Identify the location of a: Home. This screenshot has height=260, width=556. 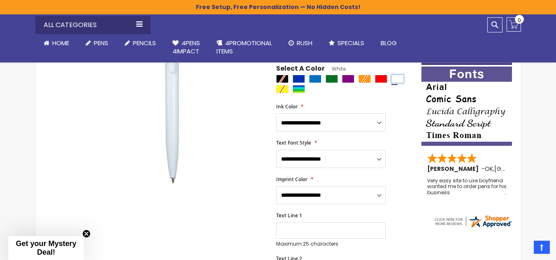
(56, 43).